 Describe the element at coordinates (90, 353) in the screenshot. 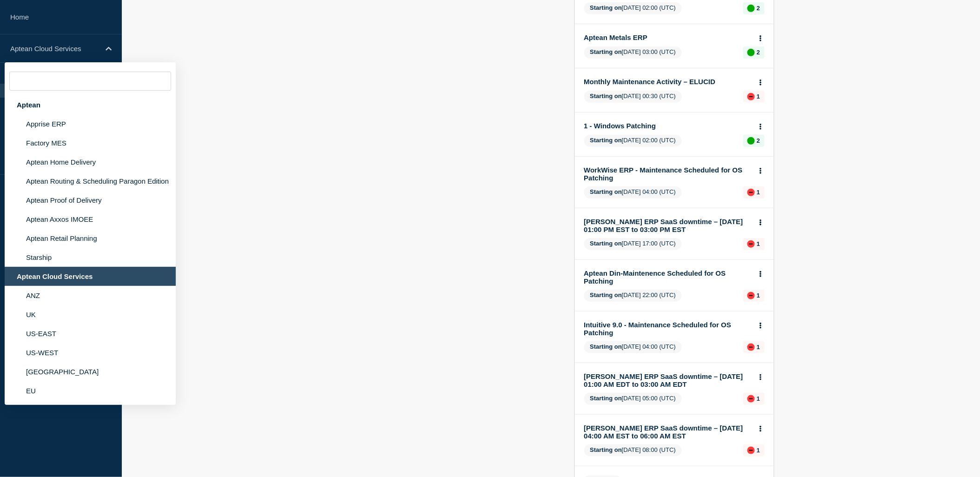

I see `li: US-WEST` at that location.